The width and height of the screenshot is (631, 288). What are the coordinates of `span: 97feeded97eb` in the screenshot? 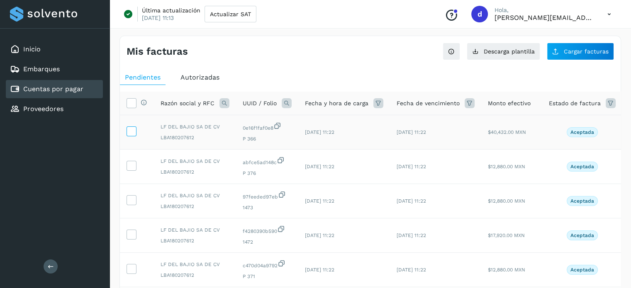 It's located at (267, 196).